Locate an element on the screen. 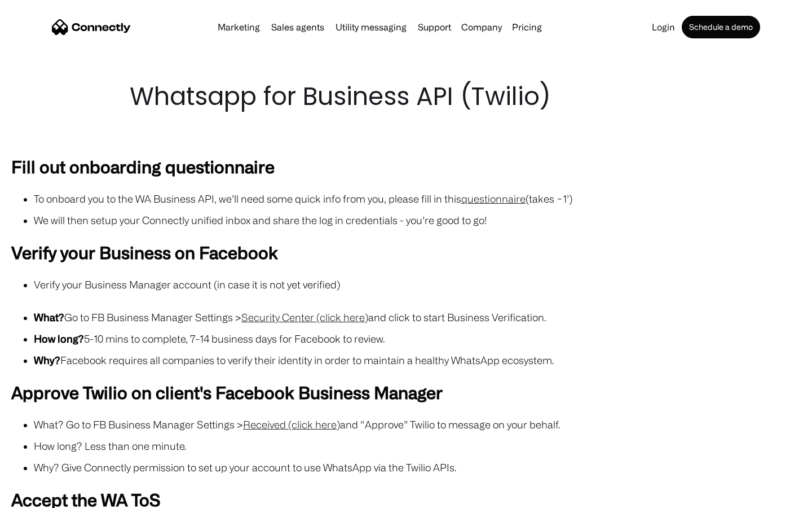  a: Marketing is located at coordinates (239, 27).